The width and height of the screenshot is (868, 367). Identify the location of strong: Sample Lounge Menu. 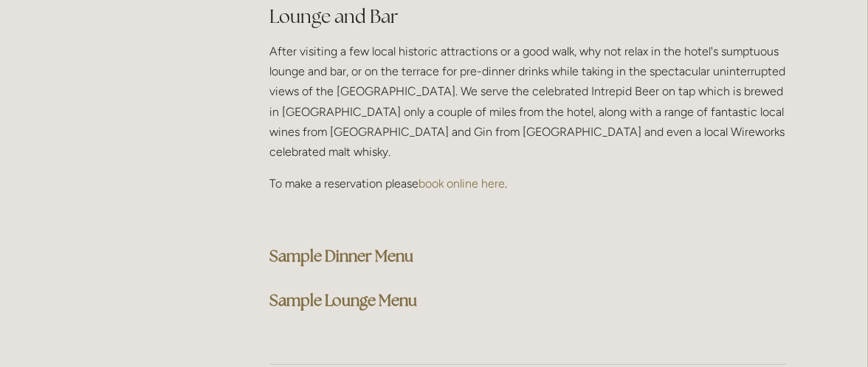
(343, 300).